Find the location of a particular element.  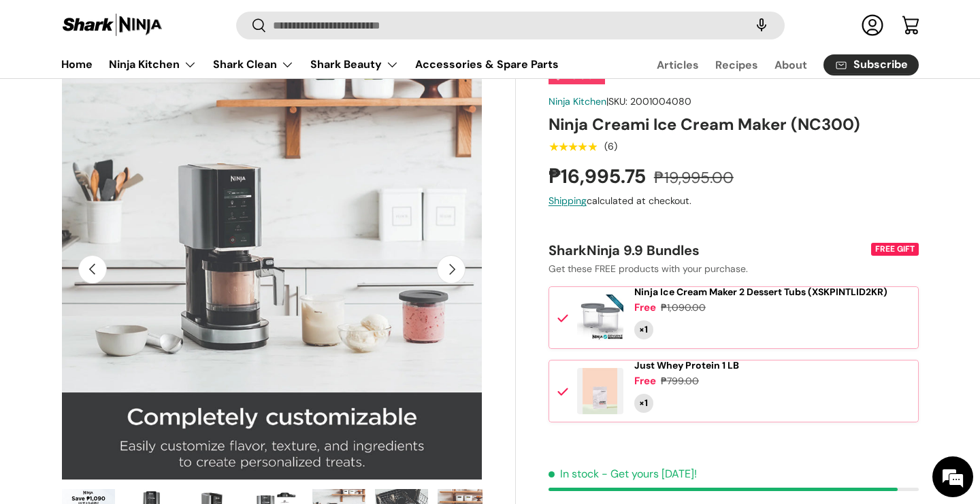

textarea: Type your message and click 'Submit' is located at coordinates (132, 372).